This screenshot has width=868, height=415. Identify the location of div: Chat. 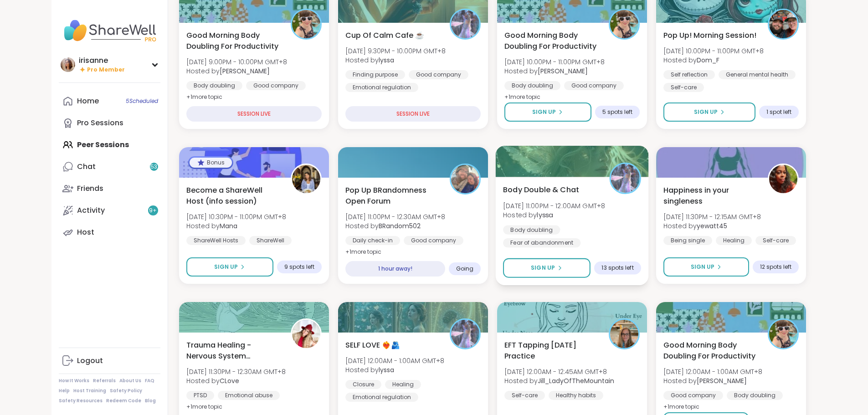
(86, 167).